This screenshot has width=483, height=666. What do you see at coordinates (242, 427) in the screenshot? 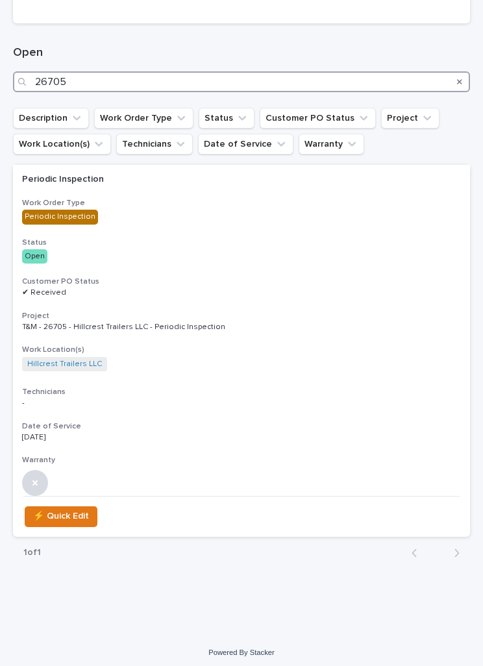
I see `h3: Date of Service` at bounding box center [242, 427].